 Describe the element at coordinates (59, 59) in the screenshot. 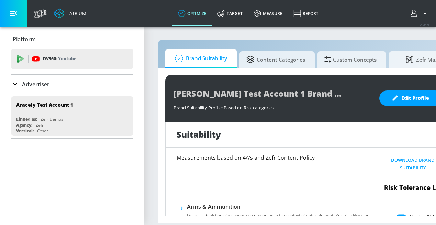

I see `p: DV360:` at that location.